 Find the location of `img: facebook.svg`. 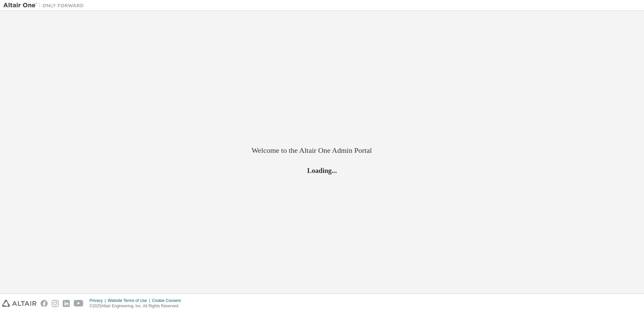

img: facebook.svg is located at coordinates (44, 304).